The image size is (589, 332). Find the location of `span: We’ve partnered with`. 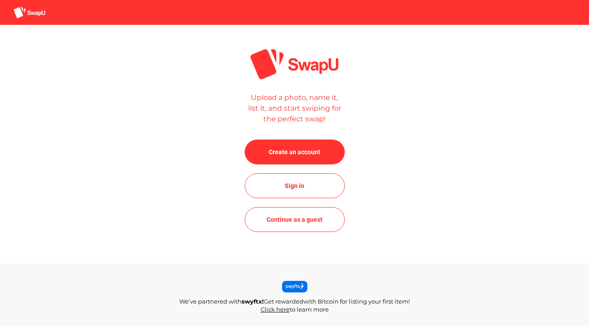

span: We’ve partnered with is located at coordinates (210, 301).